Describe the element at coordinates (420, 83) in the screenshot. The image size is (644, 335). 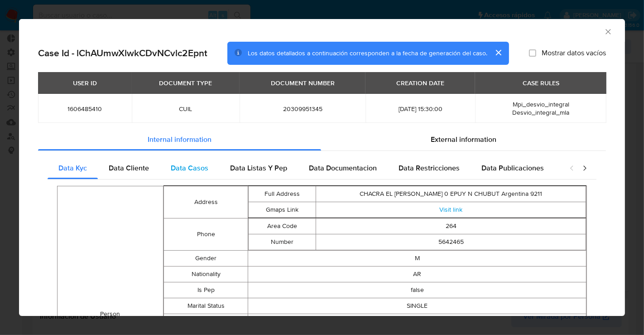
I see `div: CREATION DATE` at that location.